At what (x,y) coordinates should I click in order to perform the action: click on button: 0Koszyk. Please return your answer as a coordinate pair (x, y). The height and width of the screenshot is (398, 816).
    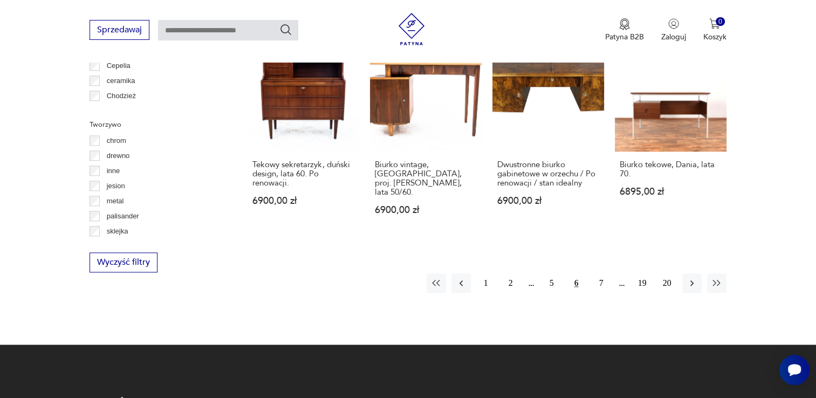
    Looking at the image, I should click on (714, 30).